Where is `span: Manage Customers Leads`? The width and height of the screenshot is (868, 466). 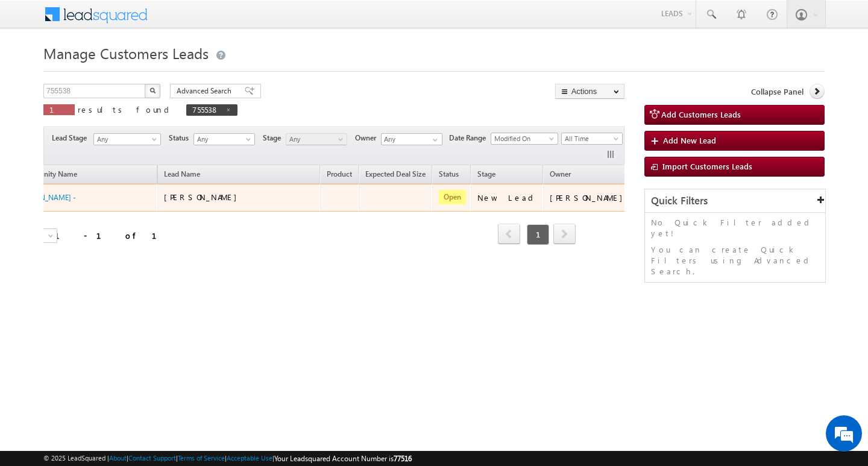 span: Manage Customers Leads is located at coordinates (126, 53).